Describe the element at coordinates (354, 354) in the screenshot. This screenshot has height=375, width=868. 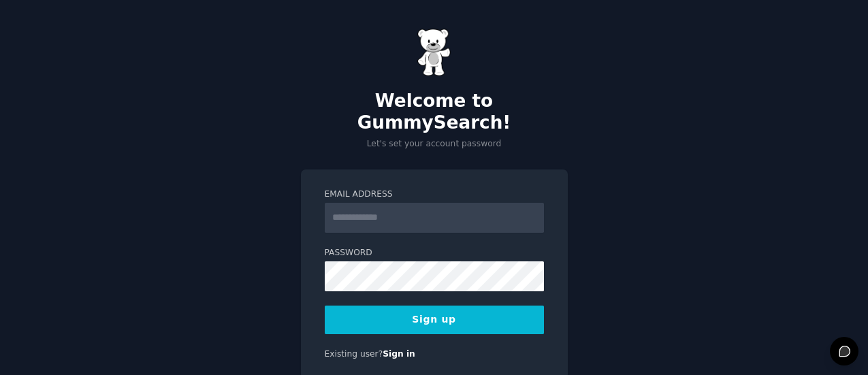
I see `span: Existing user?` at that location.